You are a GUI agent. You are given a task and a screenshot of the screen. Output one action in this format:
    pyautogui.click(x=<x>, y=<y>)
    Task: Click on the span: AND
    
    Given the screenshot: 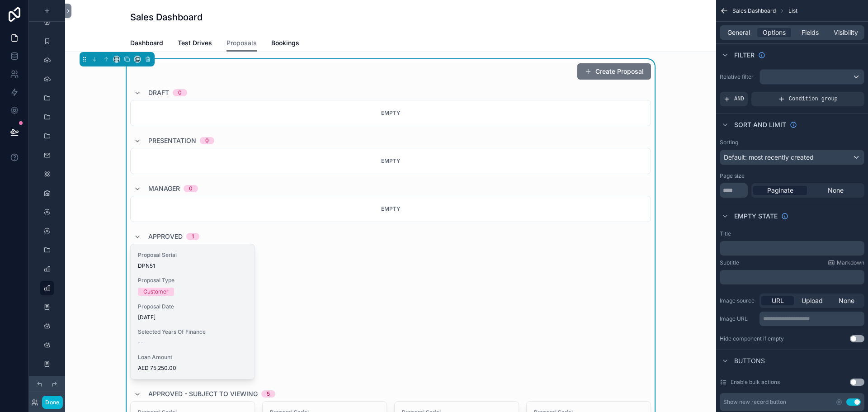 What is the action you would take?
    pyautogui.click(x=739, y=99)
    